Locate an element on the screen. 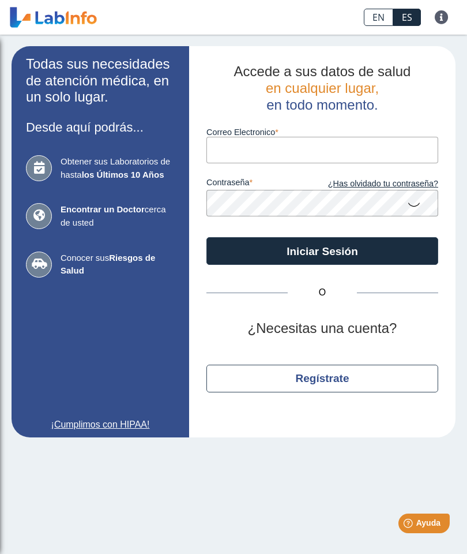 The width and height of the screenshot is (467, 554). a: ¿Has olvidado tu contraseña? is located at coordinates (380, 184).